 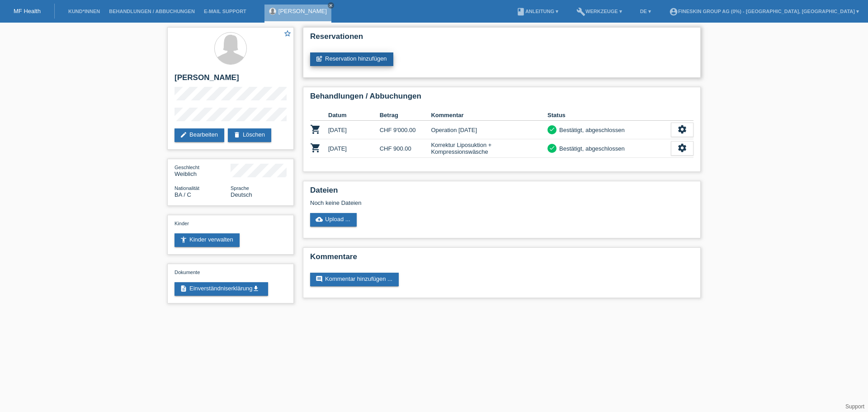 I want to click on td: CHF 9'000.00, so click(x=406, y=130).